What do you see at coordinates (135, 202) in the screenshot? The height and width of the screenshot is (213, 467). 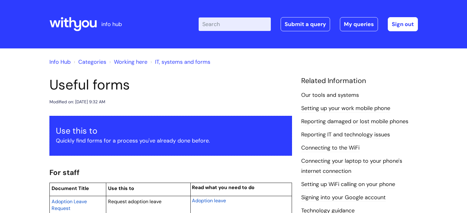 I see `span: Request adoption leave` at bounding box center [135, 202].